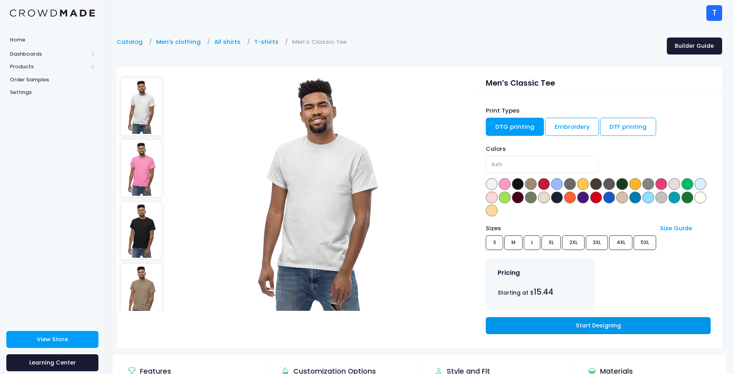 The width and height of the screenshot is (734, 374). I want to click on a: View Store, so click(52, 340).